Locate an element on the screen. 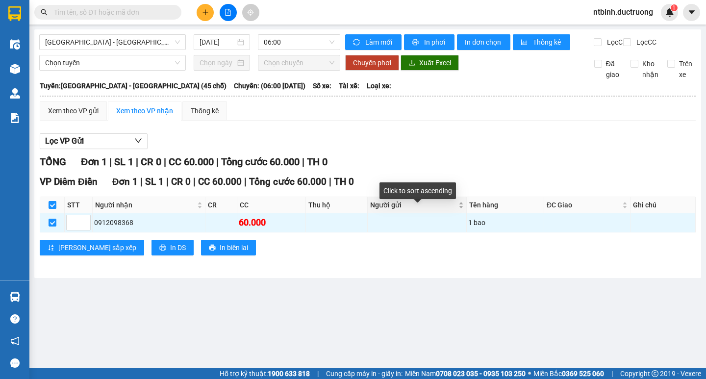  button: In đơn chọn is located at coordinates (483, 42).